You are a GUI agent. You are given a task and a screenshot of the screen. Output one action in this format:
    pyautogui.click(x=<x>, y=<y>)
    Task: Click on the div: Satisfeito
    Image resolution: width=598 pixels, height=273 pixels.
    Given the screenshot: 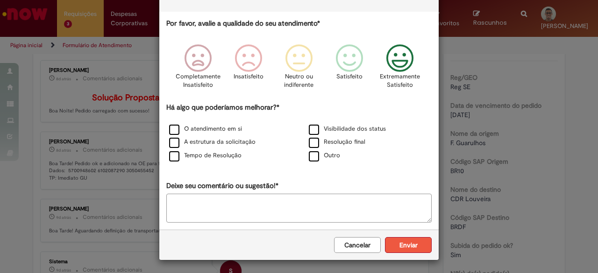 What is the action you would take?
    pyautogui.click(x=349, y=69)
    